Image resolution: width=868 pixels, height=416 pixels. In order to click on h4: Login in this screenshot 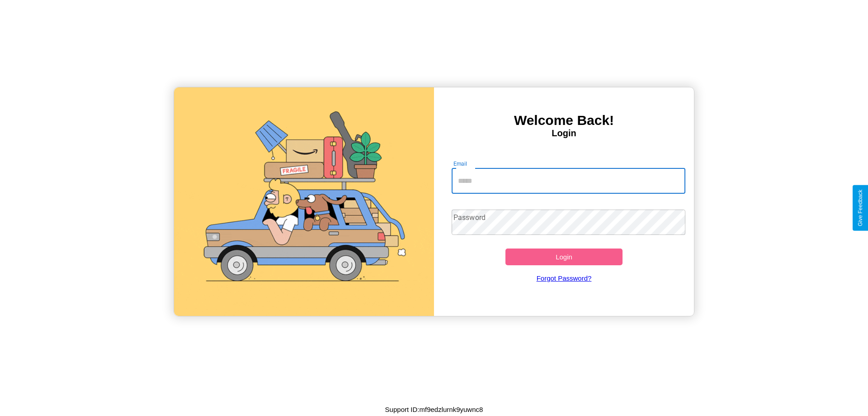, I will do `click(564, 133)`.